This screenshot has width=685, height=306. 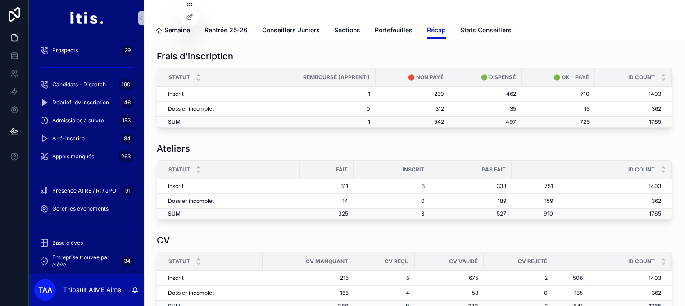 I want to click on img: App logo, so click(x=86, y=18).